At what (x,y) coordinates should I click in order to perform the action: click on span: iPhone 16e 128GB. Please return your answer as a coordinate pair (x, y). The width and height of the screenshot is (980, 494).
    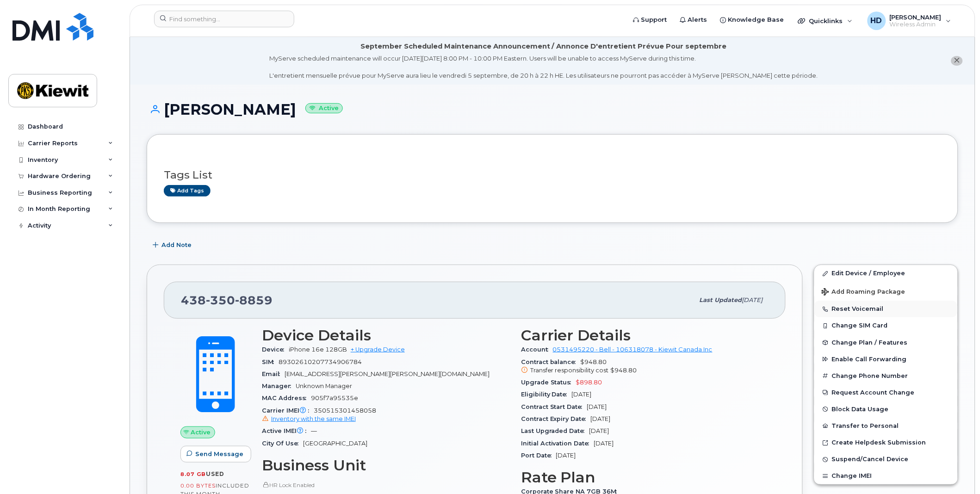
    Looking at the image, I should click on (318, 349).